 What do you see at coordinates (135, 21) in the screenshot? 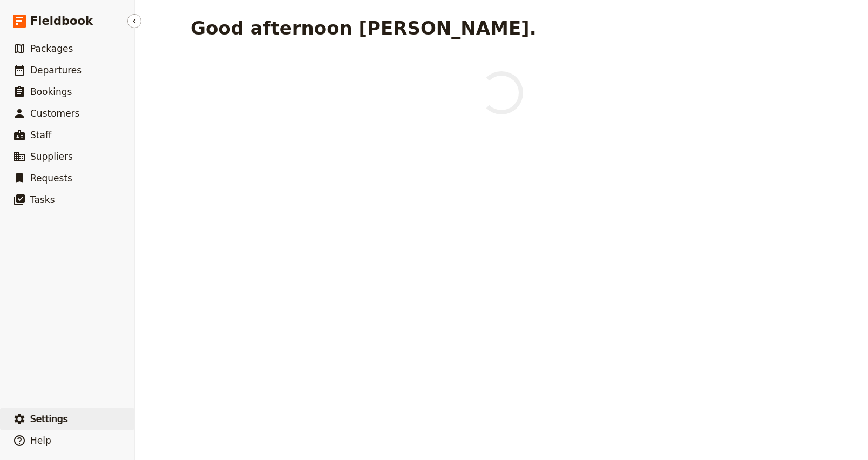
I see `button: Hide menu` at bounding box center [135, 21].